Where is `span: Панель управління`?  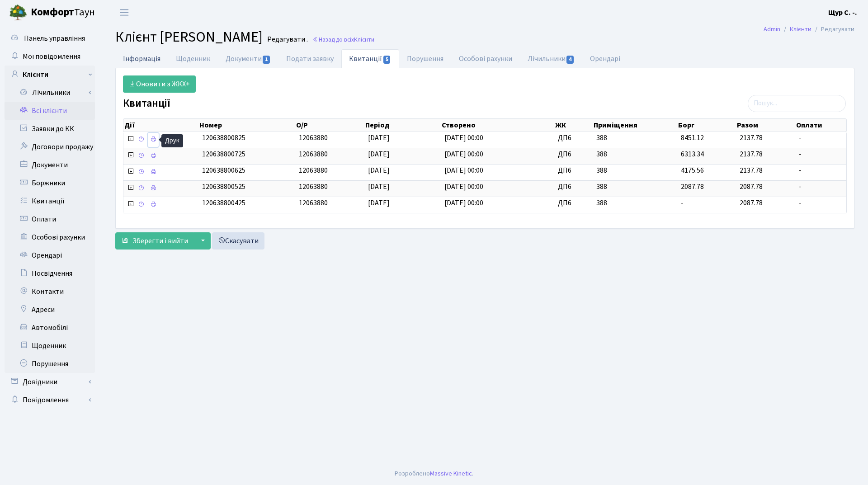
span: Панель управління is located at coordinates (54, 39).